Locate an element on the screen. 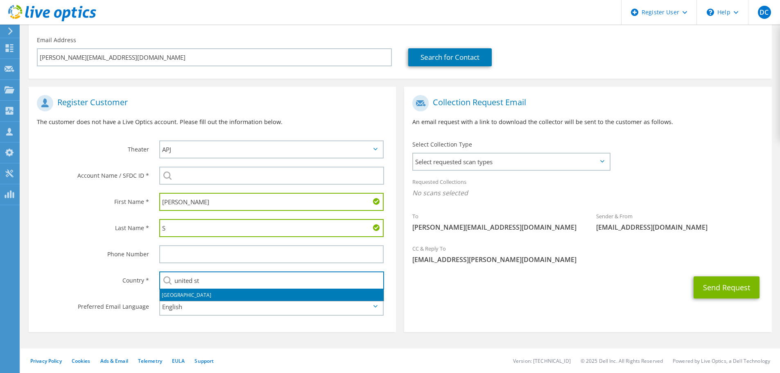 The width and height of the screenshot is (780, 373). a: Search for Contact is located at coordinates (450, 57).